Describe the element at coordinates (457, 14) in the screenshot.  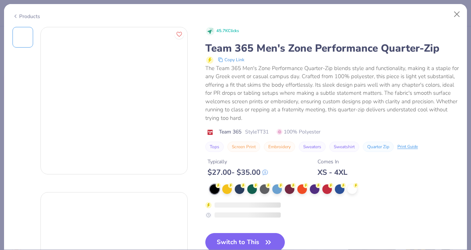
I see `button: Close` at that location.